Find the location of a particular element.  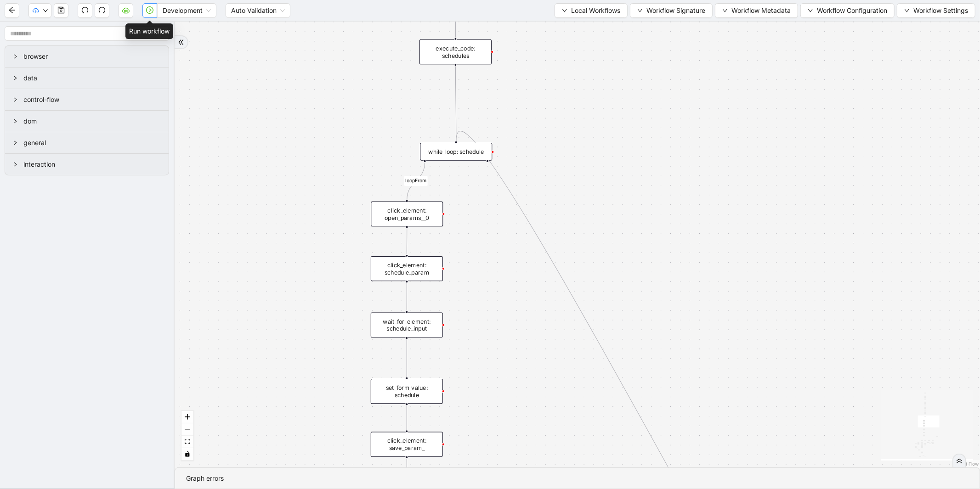

button: toggle interactivity is located at coordinates (187, 454).